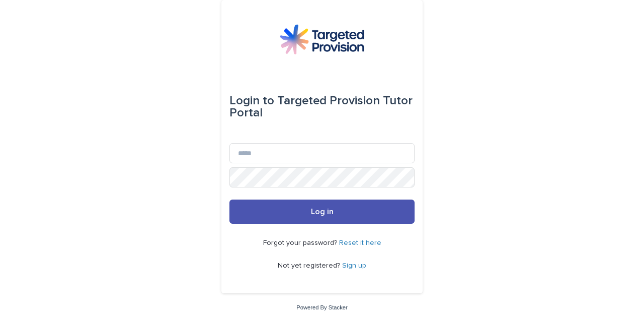  What do you see at coordinates (322, 211) in the screenshot?
I see `button: Log in` at bounding box center [322, 211].